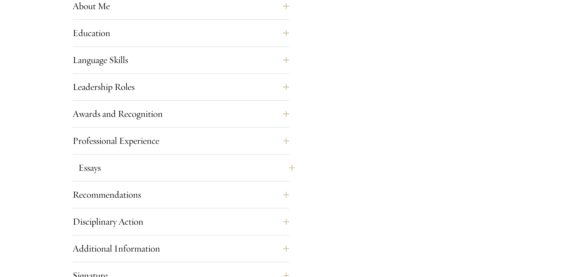 The height and width of the screenshot is (277, 578). What do you see at coordinates (181, 222) in the screenshot?
I see `button: Disciplinary Action` at bounding box center [181, 222].